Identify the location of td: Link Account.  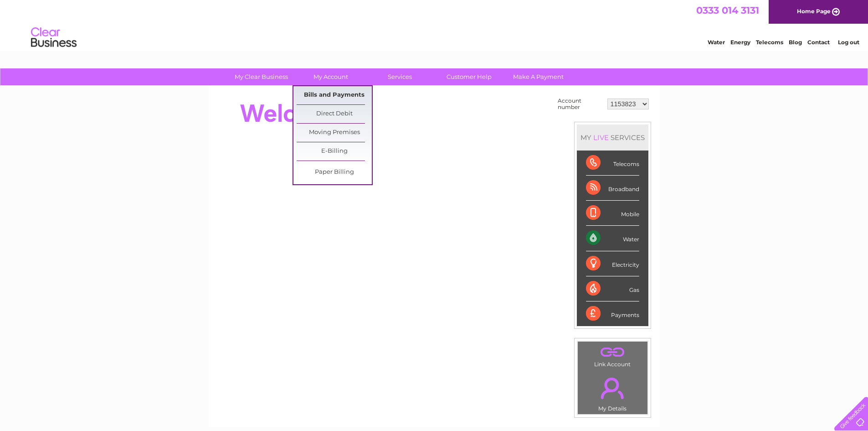
(612, 355).